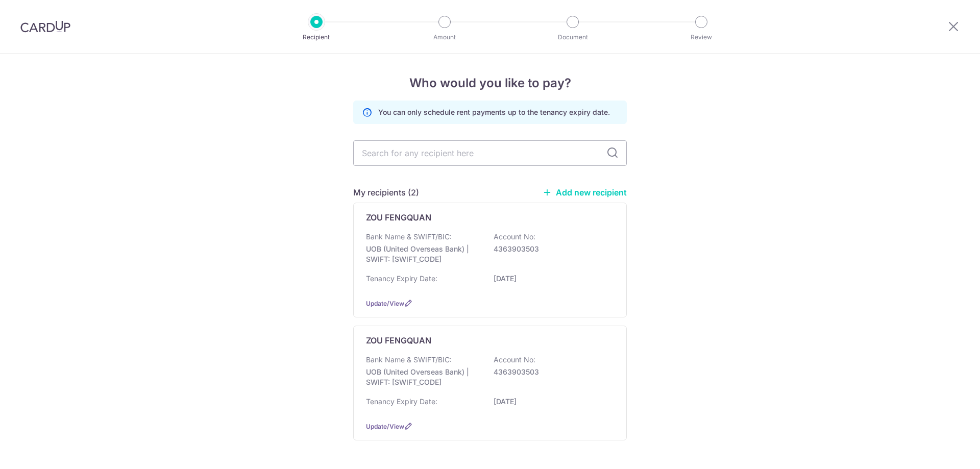 The image size is (980, 469). What do you see at coordinates (45, 27) in the screenshot?
I see `img: CardUp` at bounding box center [45, 27].